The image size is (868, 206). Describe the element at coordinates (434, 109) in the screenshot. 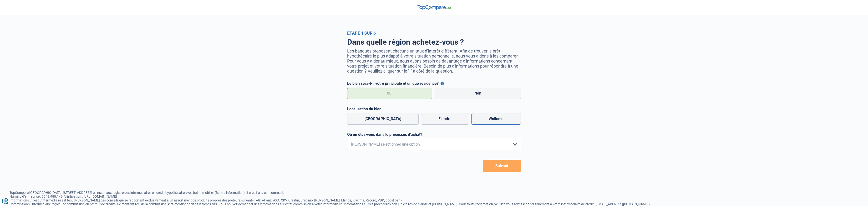

I see `label: Localisation du bien` at that location.